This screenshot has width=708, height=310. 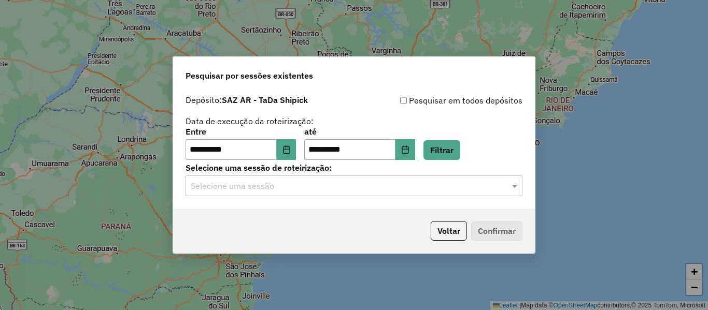 I want to click on label: Entre, so click(x=240, y=132).